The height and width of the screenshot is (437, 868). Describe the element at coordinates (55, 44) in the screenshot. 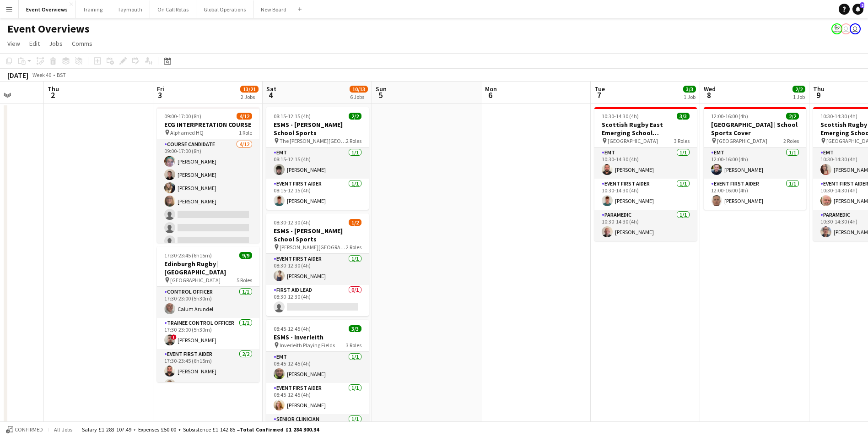

I see `a: Jobs` at that location.